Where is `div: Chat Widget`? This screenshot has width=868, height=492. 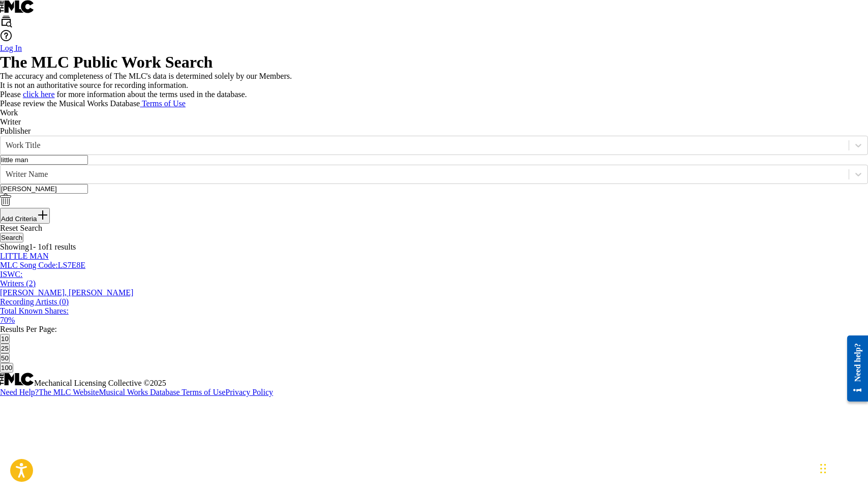 div: Chat Widget is located at coordinates (842, 468).